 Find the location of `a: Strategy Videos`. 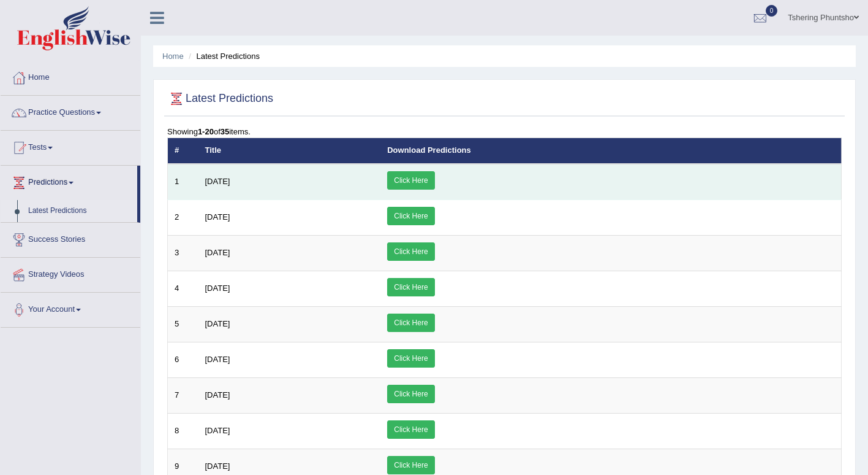

a: Strategy Videos is located at coordinates (71, 273).